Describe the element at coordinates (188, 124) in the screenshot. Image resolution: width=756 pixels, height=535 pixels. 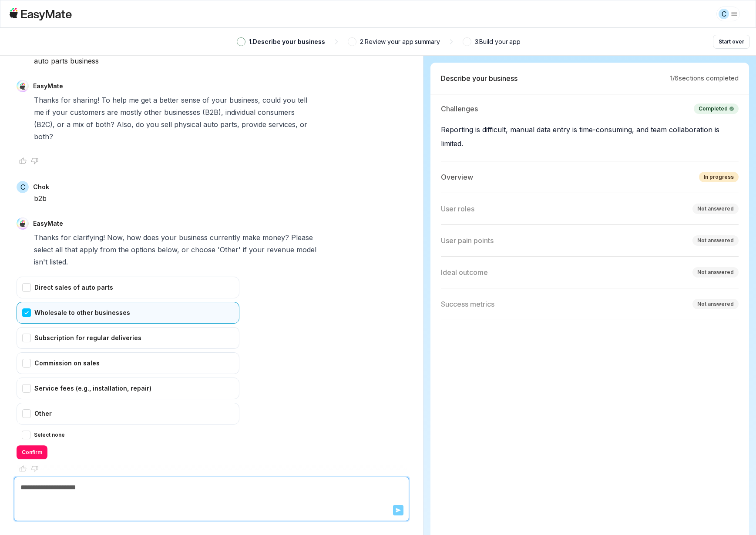
I see `span: physical` at that location.